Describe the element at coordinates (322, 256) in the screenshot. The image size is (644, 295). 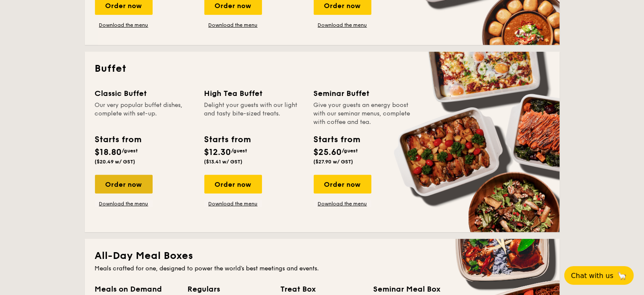
I see `h2: All-Day Meal Boxes` at that location.